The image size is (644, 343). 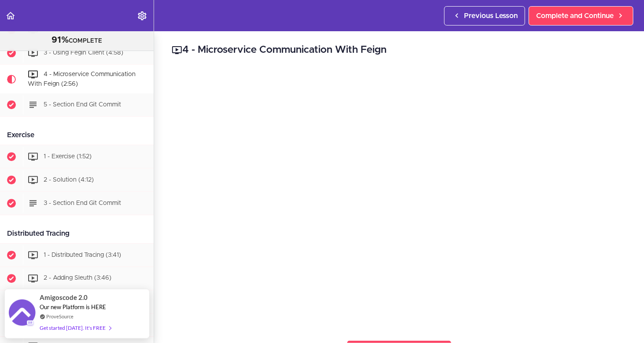 What do you see at coordinates (82, 255) in the screenshot?
I see `span: 1 - Distributed Tracing (3:41)` at bounding box center [82, 255].